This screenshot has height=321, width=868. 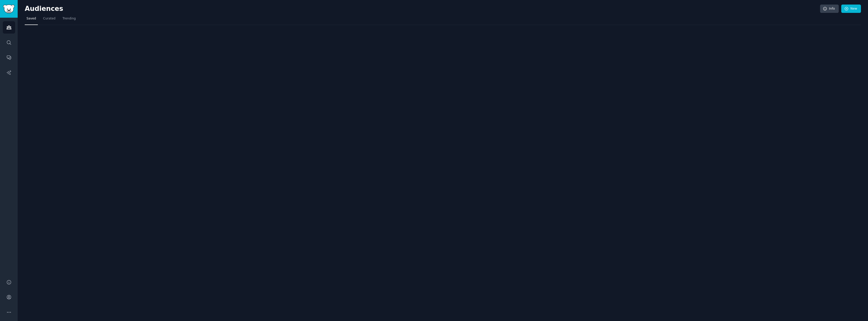 I want to click on a: Info, so click(x=830, y=9).